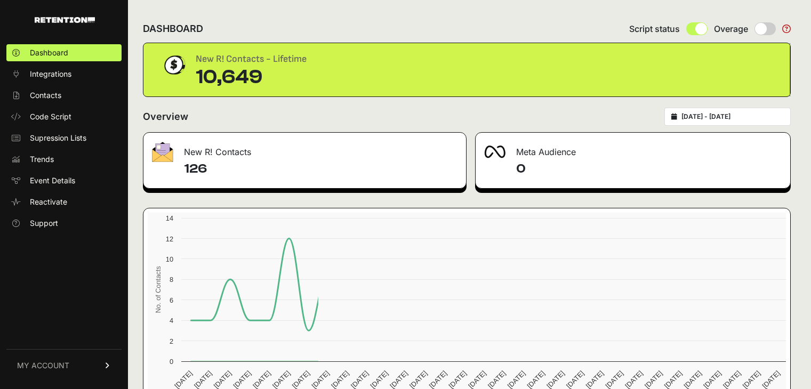  Describe the element at coordinates (655, 29) in the screenshot. I see `span: Script status` at that location.